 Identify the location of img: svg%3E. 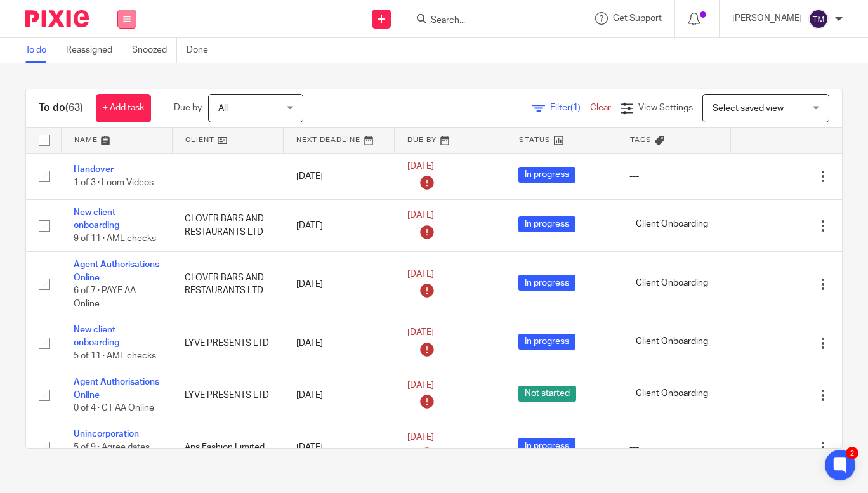
(818, 19).